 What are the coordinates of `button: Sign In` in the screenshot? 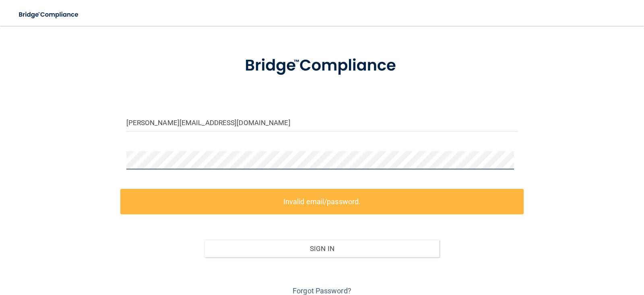 It's located at (322, 249).